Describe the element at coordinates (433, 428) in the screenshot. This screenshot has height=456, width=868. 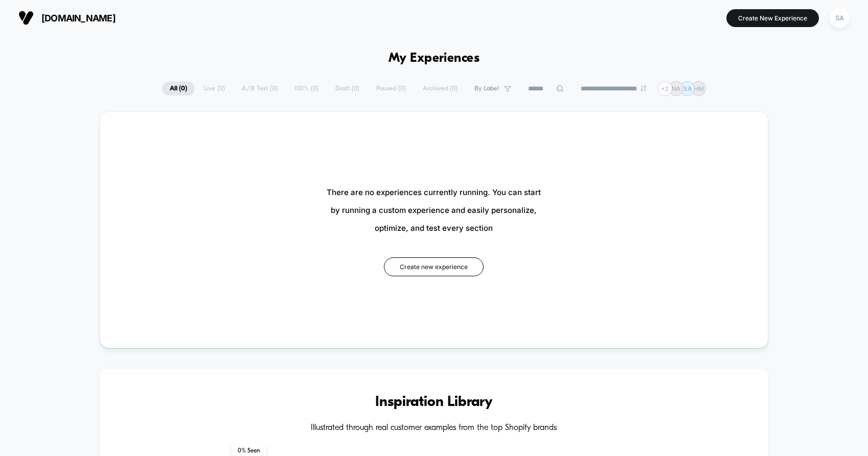
I see `h4: Illustrated through real customer examples from the top Shopify brands` at that location.